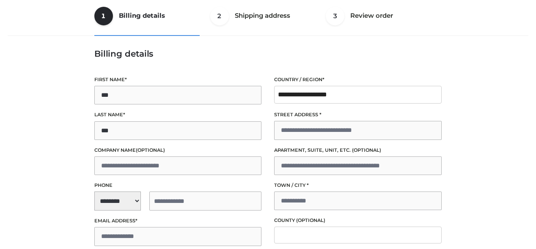  Describe the element at coordinates (358, 115) in the screenshot. I see `label: Street address` at that location.